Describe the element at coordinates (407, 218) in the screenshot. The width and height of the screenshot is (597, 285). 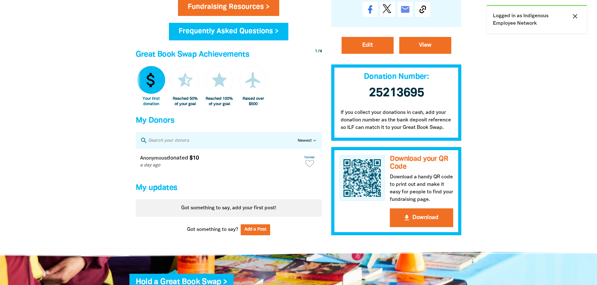
I see `i: get_app` at that location.